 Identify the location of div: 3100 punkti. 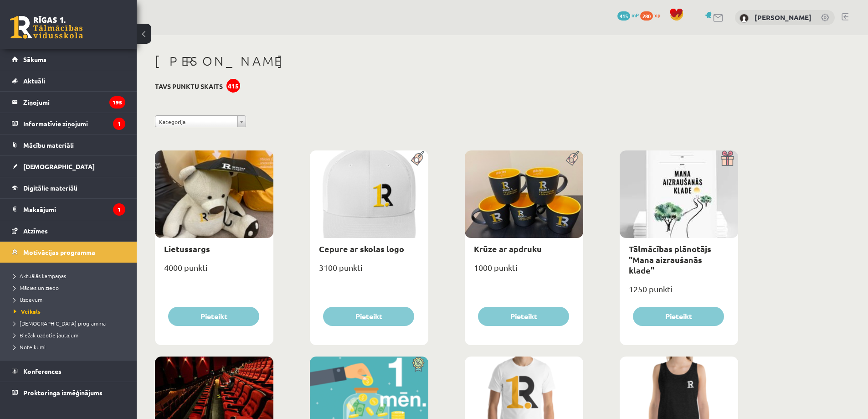
(369, 271).